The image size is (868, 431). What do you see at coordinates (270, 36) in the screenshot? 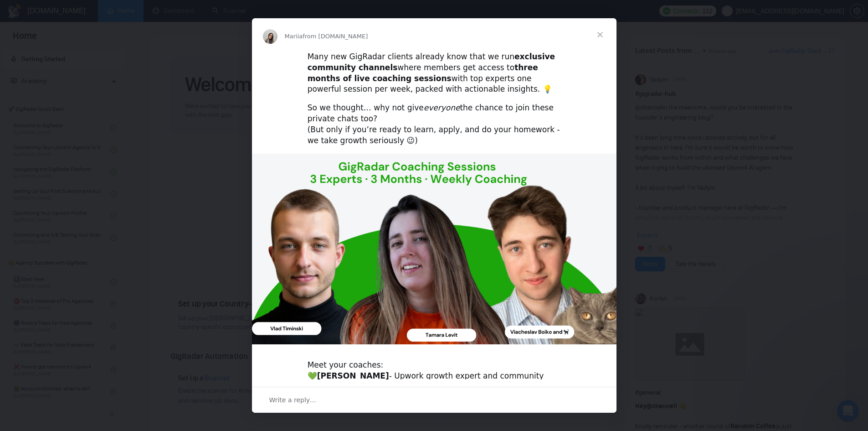
I see `img: Profile image for Mariia` at bounding box center [270, 36].